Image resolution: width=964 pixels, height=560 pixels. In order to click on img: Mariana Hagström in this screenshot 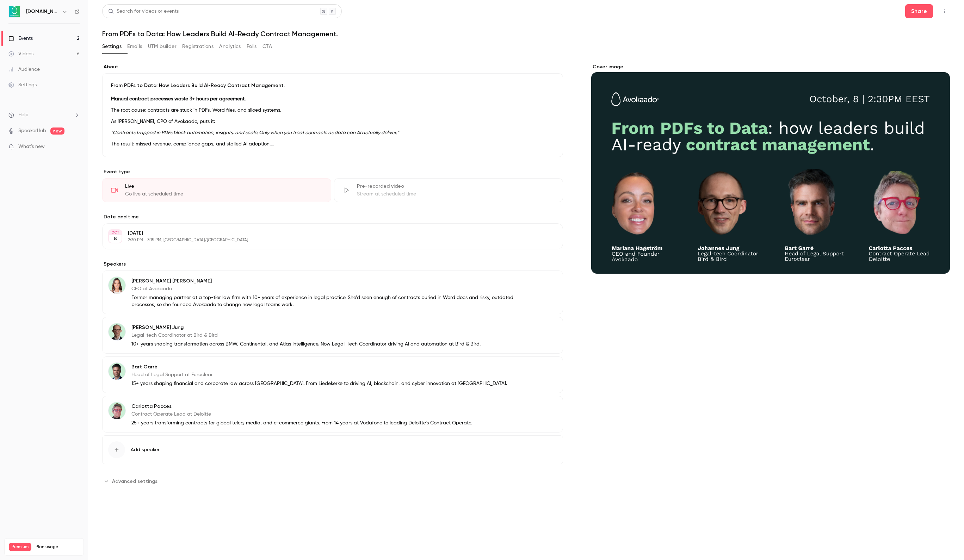, I will do `click(117, 285)`.